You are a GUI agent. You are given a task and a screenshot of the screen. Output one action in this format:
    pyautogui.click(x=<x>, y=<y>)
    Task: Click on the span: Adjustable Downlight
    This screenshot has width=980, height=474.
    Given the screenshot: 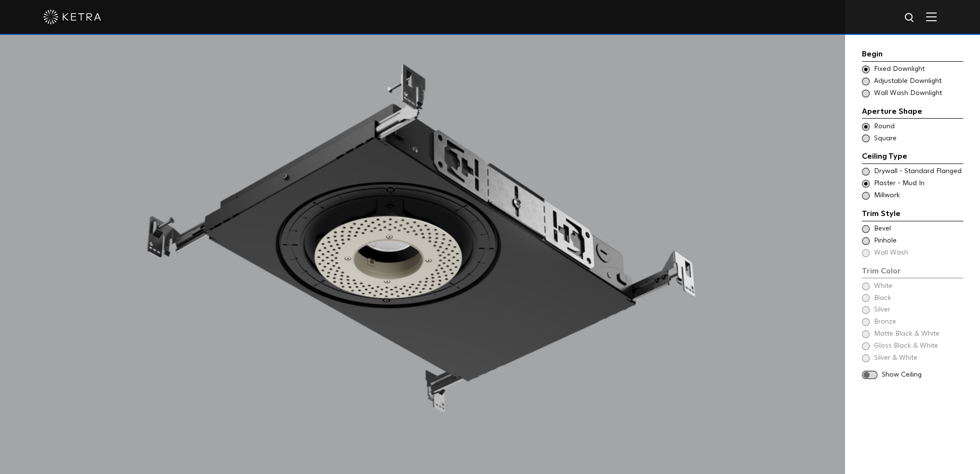 What is the action you would take?
    pyautogui.click(x=918, y=81)
    